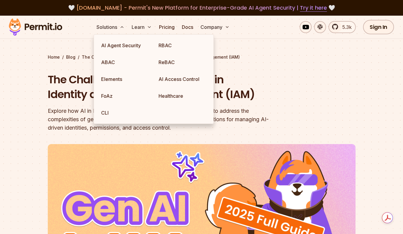 The width and height of the screenshot is (403, 234). I want to click on a: Pricing, so click(167, 27).